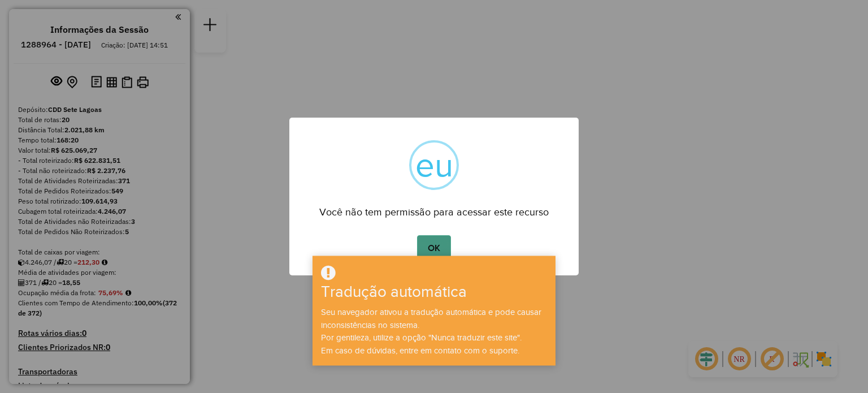  Describe the element at coordinates (433, 248) in the screenshot. I see `button: OK` at that location.